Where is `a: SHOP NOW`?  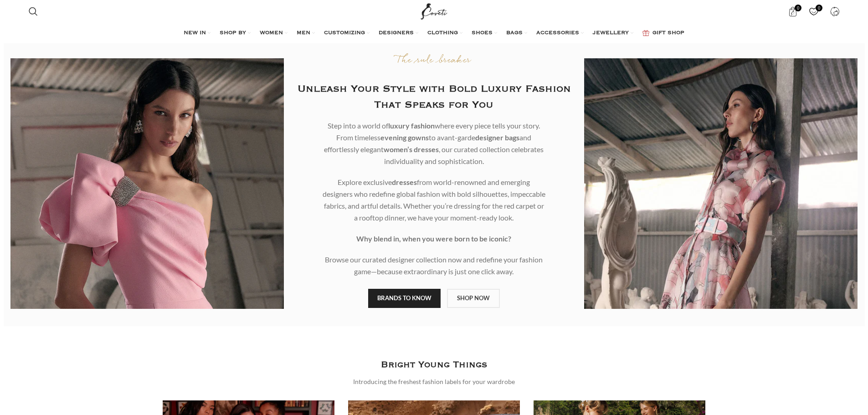 a: SHOP NOW is located at coordinates (473, 299).